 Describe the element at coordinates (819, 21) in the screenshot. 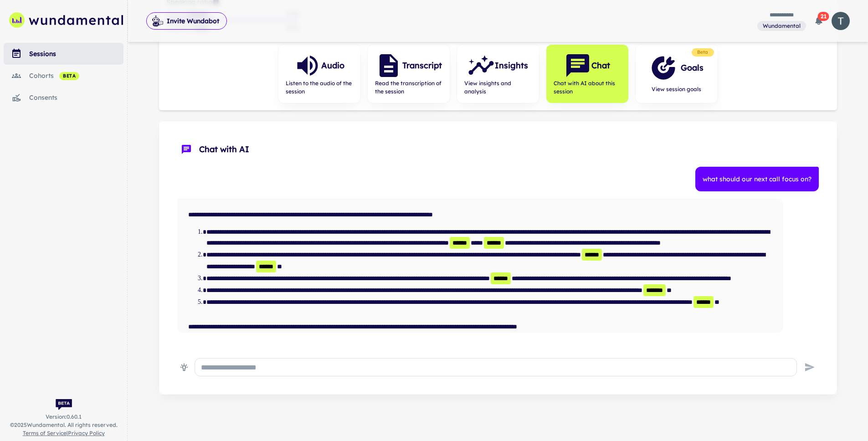

I see `button: 21` at that location.